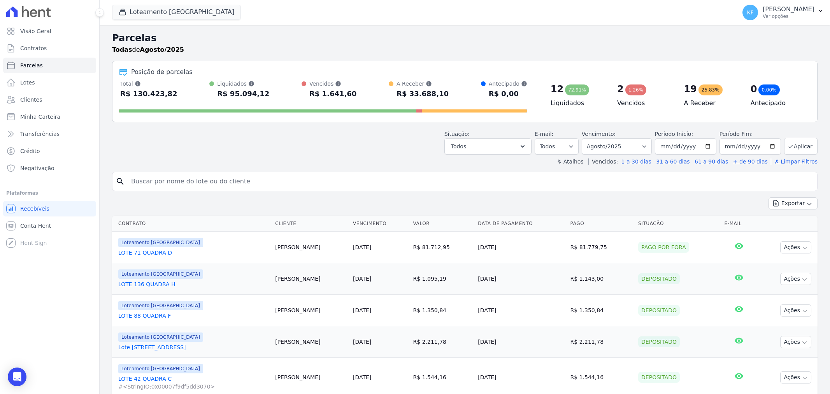 This screenshot has width=830, height=394. What do you see at coordinates (49, 168) in the screenshot?
I see `a: Negativação` at bounding box center [49, 168].